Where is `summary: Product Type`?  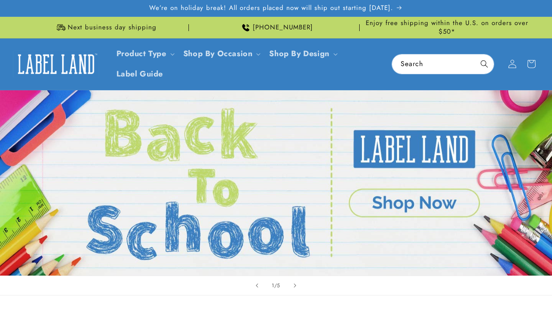
summary: Product Type is located at coordinates (145, 54).